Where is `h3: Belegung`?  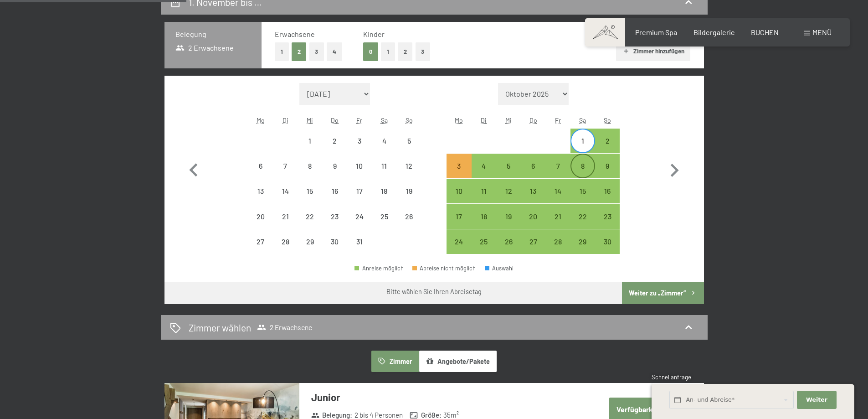
h3: Belegung is located at coordinates (213, 34).